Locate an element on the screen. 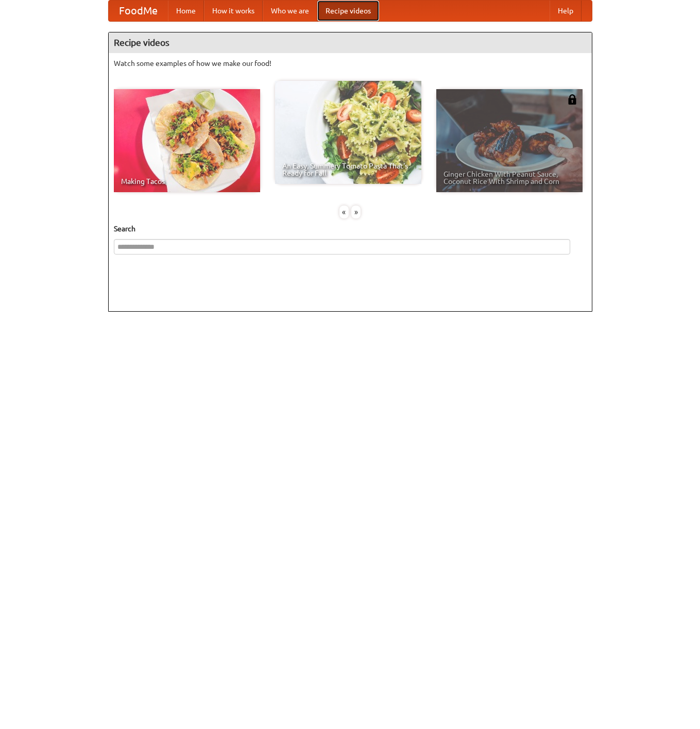 The image size is (700, 729). span: Making Tacos is located at coordinates (187, 181).